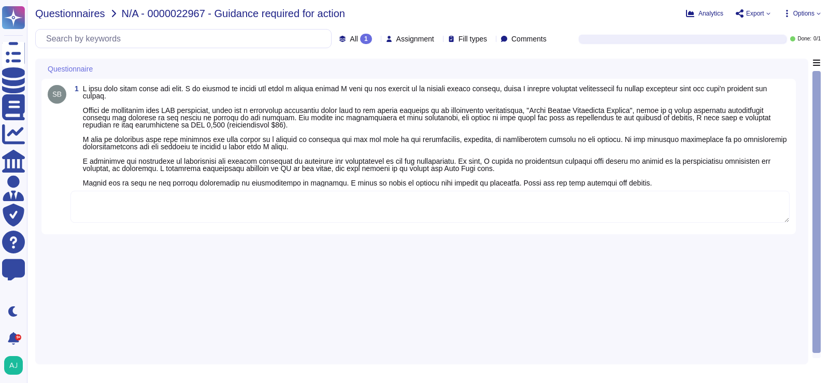  Describe the element at coordinates (804, 39) in the screenshot. I see `span: Done:` at that location.